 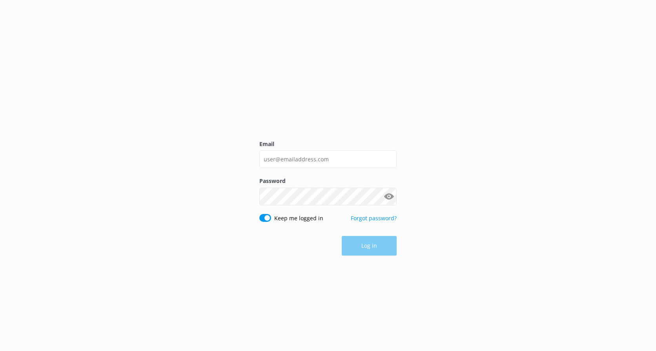 I want to click on a: Forgot password?, so click(x=373, y=218).